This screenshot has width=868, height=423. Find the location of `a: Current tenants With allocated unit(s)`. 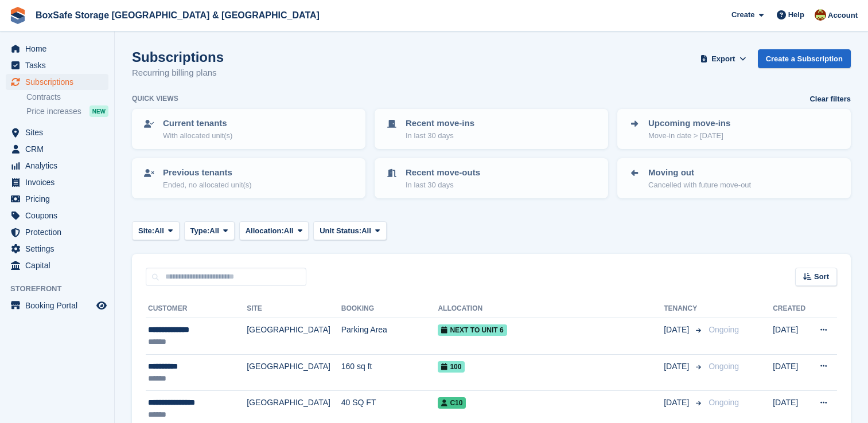

a: Current tenants With allocated unit(s) is located at coordinates (248, 129).